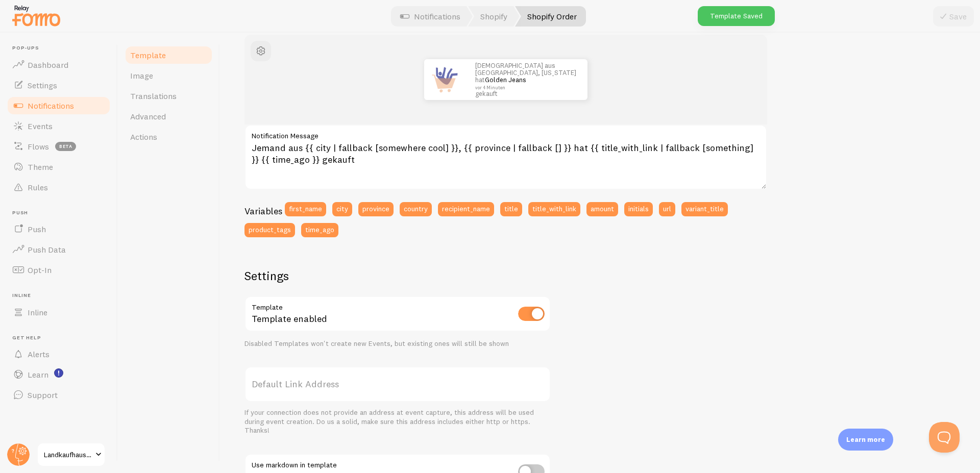  I want to click on a: Events, so click(59, 126).